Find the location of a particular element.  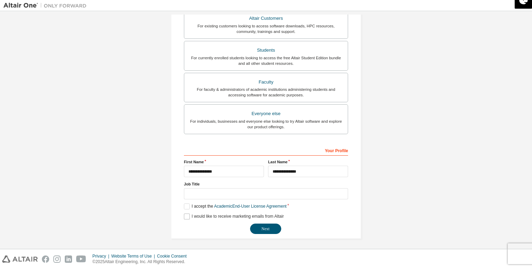

div: For existing customers looking to access software downloads, HPC resources, community, trainings ... is located at coordinates (266, 29).